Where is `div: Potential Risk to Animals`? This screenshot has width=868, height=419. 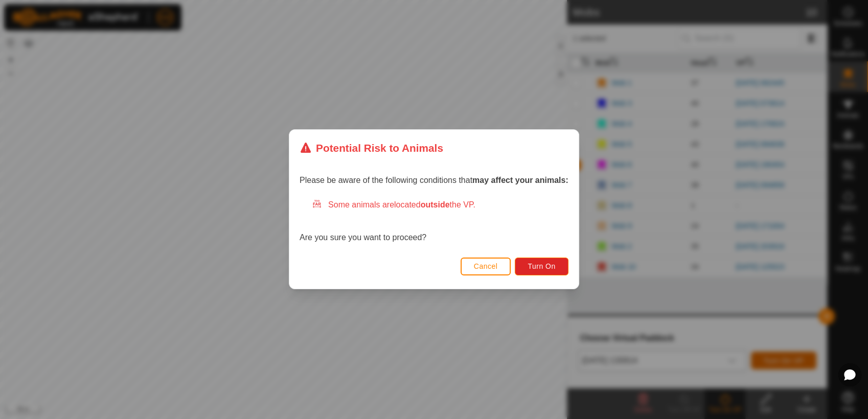 div: Potential Risk to Animals is located at coordinates (371, 147).